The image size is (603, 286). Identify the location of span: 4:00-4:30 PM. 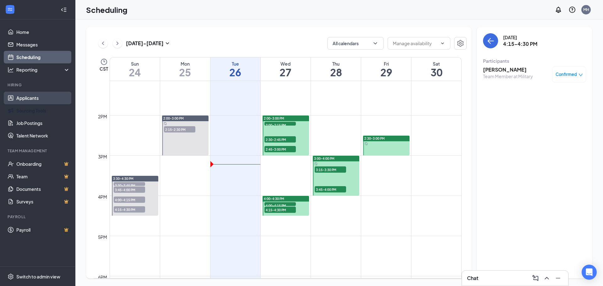
(274, 199).